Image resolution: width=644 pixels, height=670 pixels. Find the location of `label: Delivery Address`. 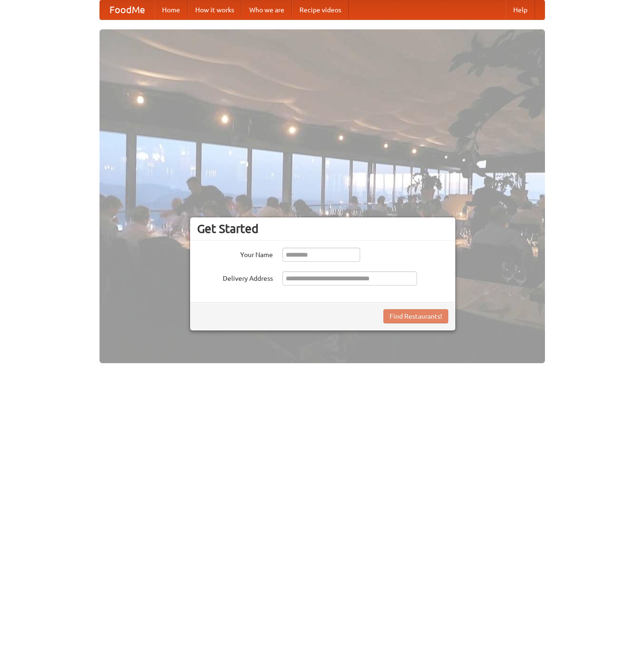

label: Delivery Address is located at coordinates (235, 277).